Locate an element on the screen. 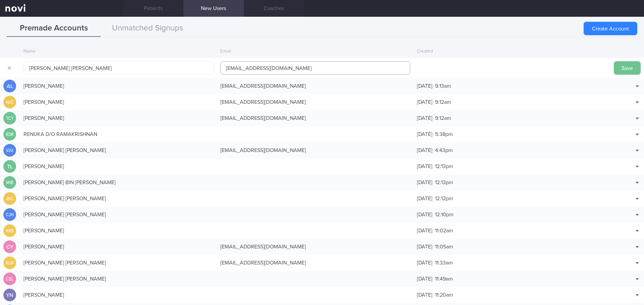 The image size is (644, 305). div: RENUKA D/O RAMAKRISHNAN is located at coordinates (119, 134).